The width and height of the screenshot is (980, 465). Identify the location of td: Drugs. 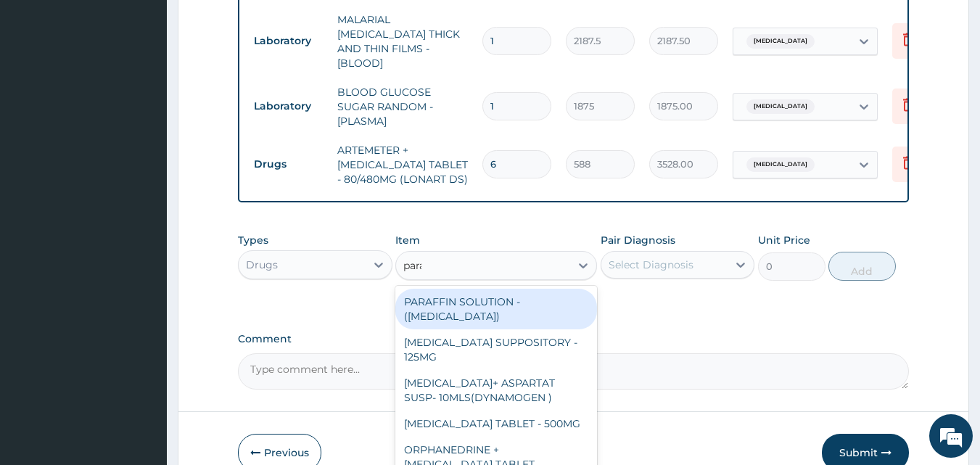
(288, 164).